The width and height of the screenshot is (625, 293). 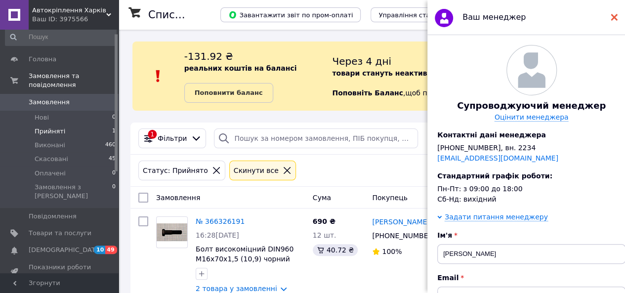 I want to click on a: 2 товара у замовленні, so click(x=236, y=288).